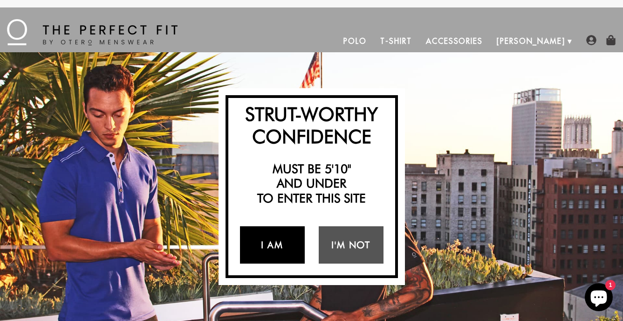 This screenshot has height=321, width=623. I want to click on img: shopping-bag-icon.png, so click(611, 40).